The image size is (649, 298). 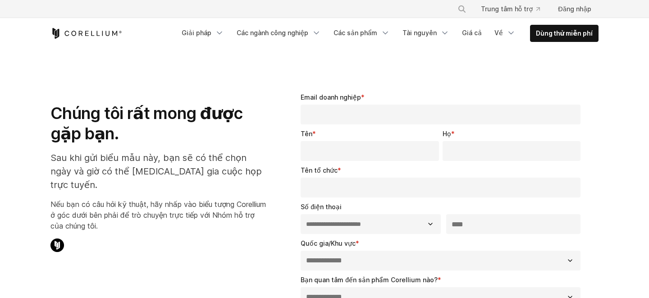 I want to click on font: Họ, so click(x=447, y=133).